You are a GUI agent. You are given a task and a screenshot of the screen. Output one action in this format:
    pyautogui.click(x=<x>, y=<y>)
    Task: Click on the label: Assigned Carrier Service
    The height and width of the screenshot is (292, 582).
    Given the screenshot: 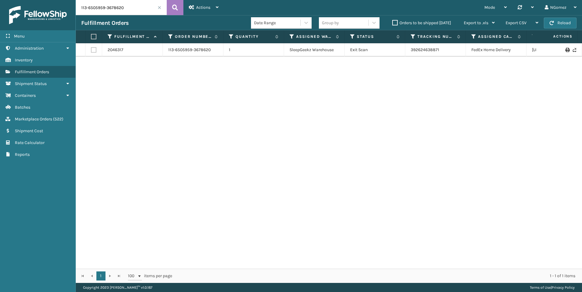 What is the action you would take?
    pyautogui.click(x=496, y=37)
    